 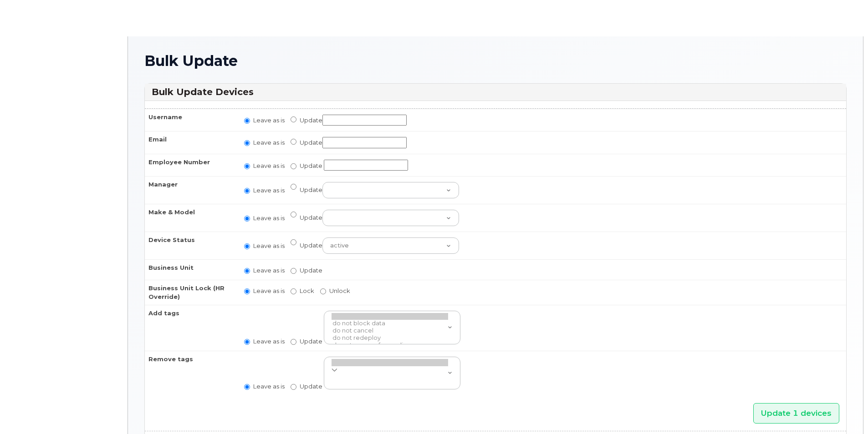 What do you see at coordinates (389, 346) in the screenshot?
I see `option: do not remove forwarding` at bounding box center [389, 346].